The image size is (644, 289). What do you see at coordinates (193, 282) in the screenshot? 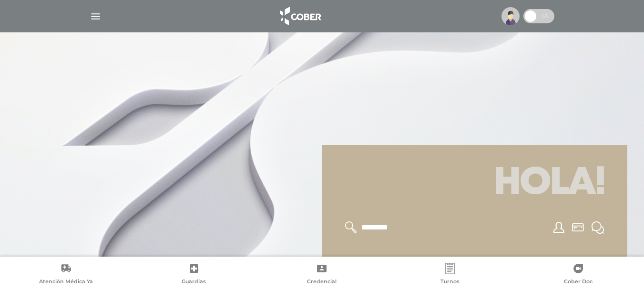
I see `span: Guardias` at bounding box center [193, 282].